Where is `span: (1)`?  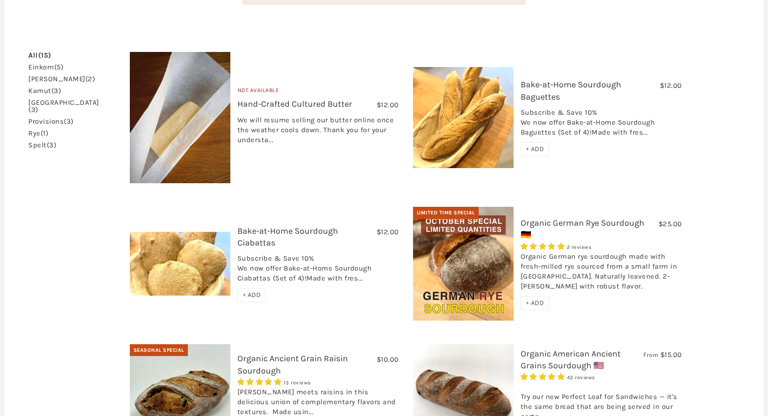
span: (1) is located at coordinates (44, 133).